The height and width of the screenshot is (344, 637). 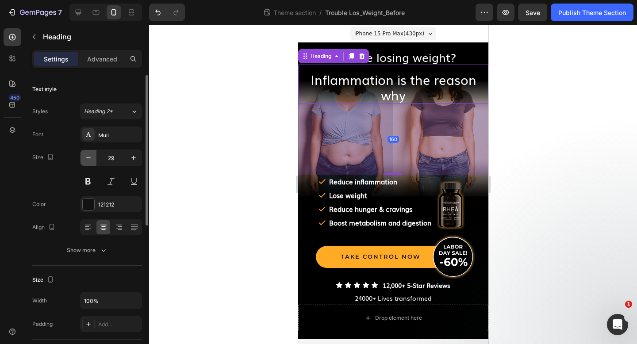 I want to click on span: Theme section, so click(x=294, y=12).